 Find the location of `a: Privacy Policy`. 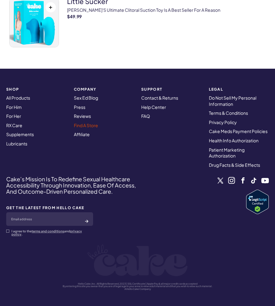

a: Privacy Policy is located at coordinates (222, 122).